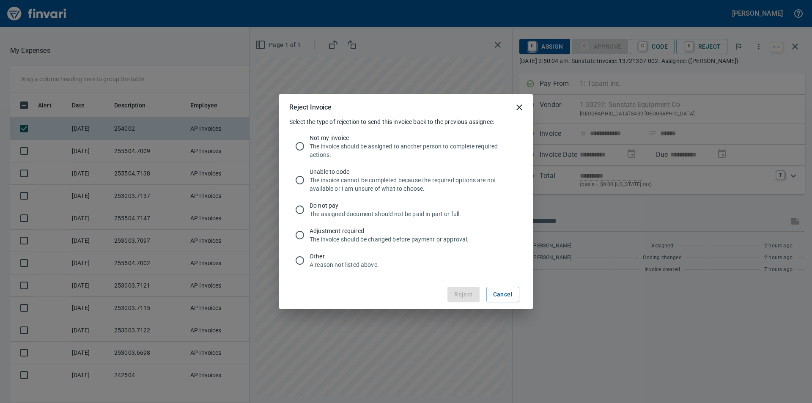  What do you see at coordinates (310, 107) in the screenshot?
I see `h5: Reject Invoice` at bounding box center [310, 107].